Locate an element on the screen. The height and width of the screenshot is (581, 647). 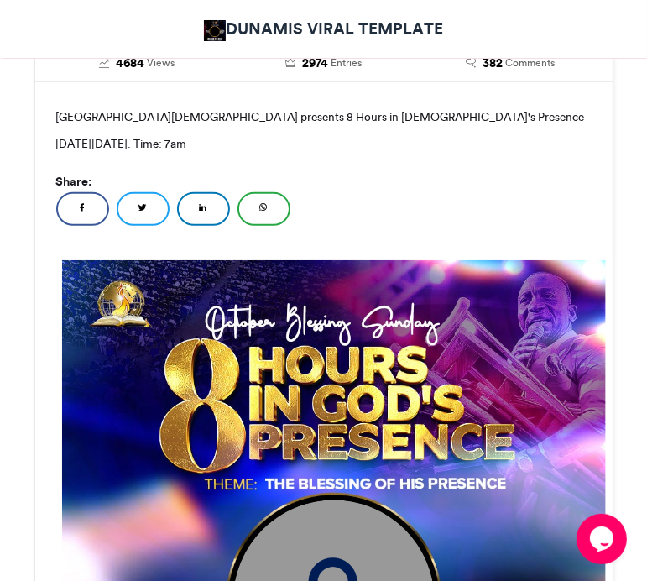
span: 382 is located at coordinates (492, 64).